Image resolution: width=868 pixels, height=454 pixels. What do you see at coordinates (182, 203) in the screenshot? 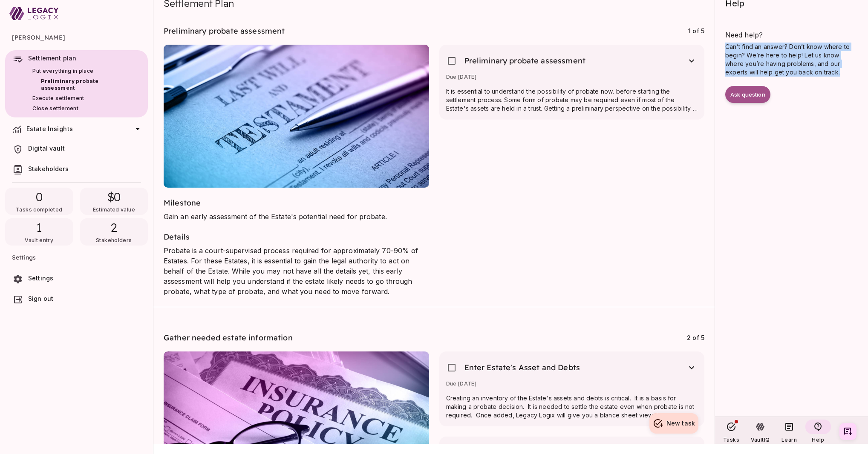
I see `span: Milestone` at bounding box center [182, 203].